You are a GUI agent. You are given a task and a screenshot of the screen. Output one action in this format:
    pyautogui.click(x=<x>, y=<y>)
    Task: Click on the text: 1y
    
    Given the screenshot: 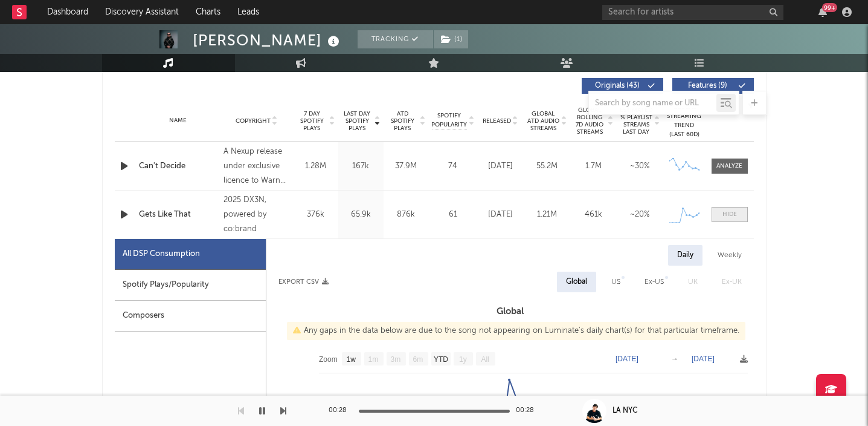 What is the action you would take?
    pyautogui.click(x=463, y=359)
    